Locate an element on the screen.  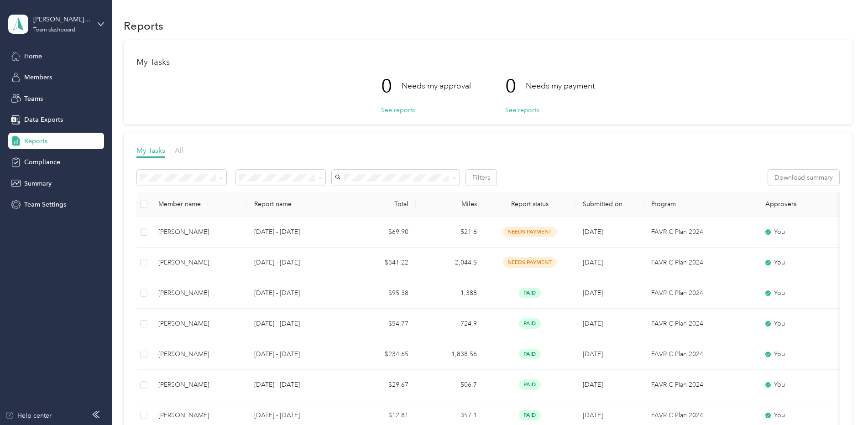
button: Help center is located at coordinates (28, 415).